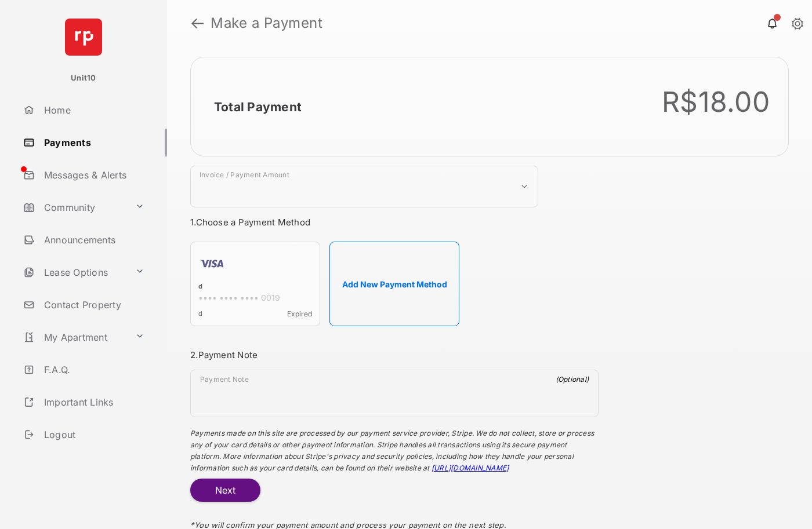  Describe the element at coordinates (255, 298) in the screenshot. I see `div: •••• •••• •••• 0019` at that location.